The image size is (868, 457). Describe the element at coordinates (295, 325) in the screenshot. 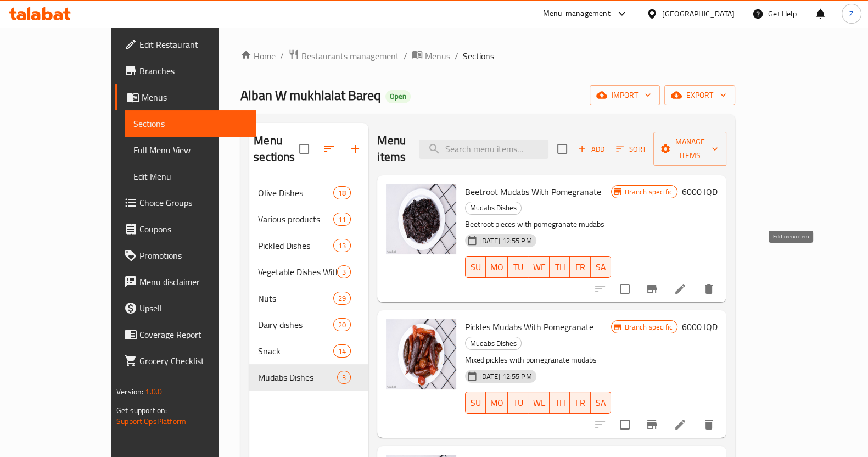

I see `span: Dairy dishes` at that location.